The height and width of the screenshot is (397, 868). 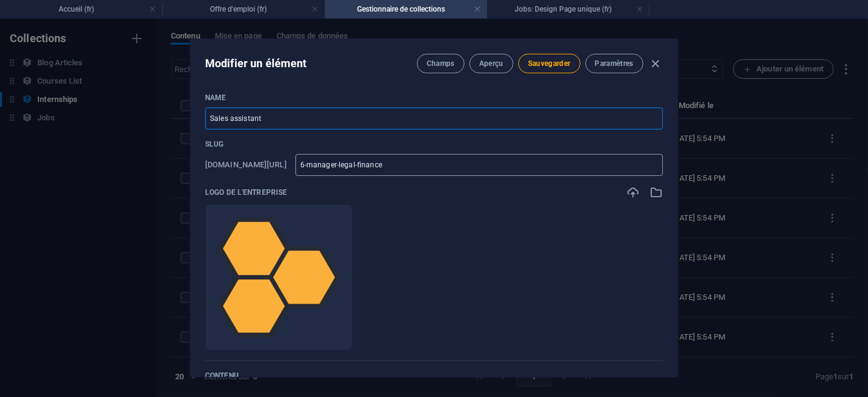 What do you see at coordinates (615, 63) in the screenshot?
I see `span: Paramètres` at bounding box center [615, 63].